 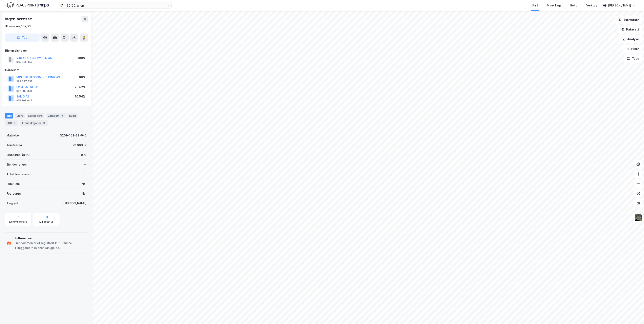 I want to click on div: 100%, so click(x=81, y=58).